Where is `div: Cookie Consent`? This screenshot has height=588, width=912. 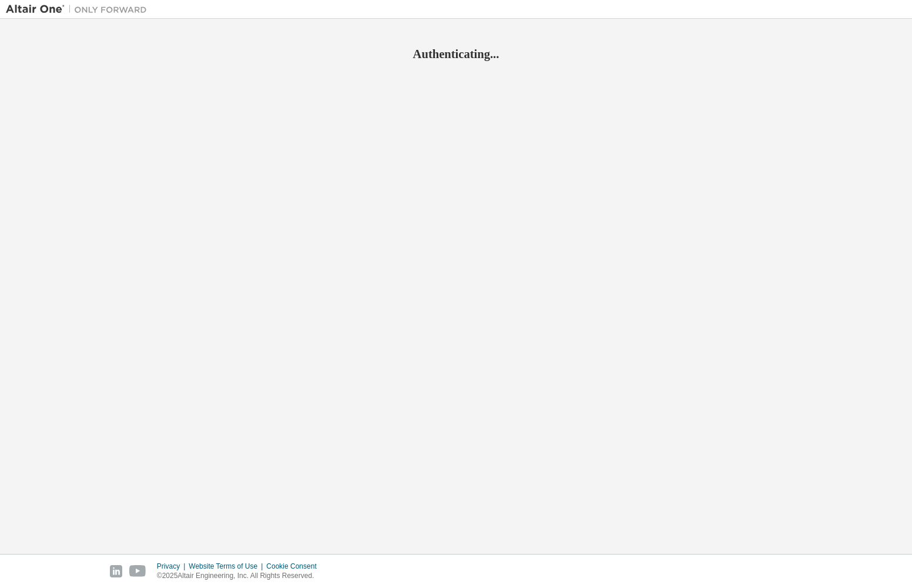
div: Cookie Consent is located at coordinates (294, 566).